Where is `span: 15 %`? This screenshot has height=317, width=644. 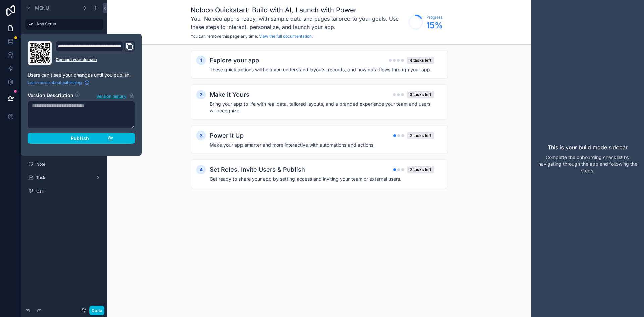 span: 15 % is located at coordinates (435, 25).